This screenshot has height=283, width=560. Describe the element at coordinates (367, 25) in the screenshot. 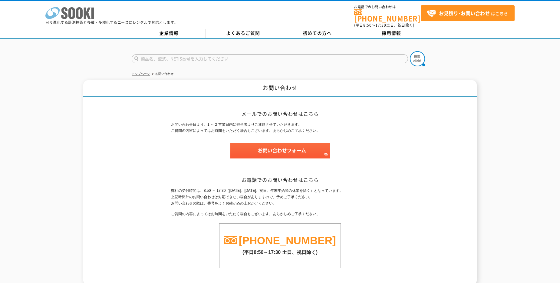

I see `span: 8:50` at that location.